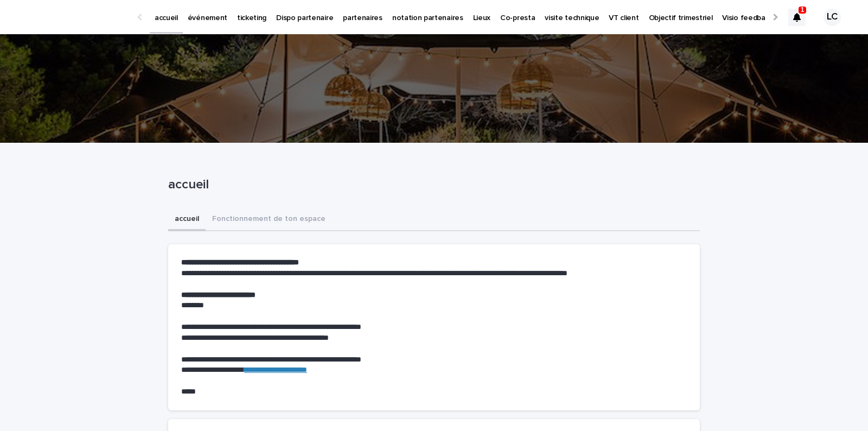 The image size is (868, 431). Describe the element at coordinates (74, 18) in the screenshot. I see `img: Ls34BcGeRexTGTNfXpUC` at that location.